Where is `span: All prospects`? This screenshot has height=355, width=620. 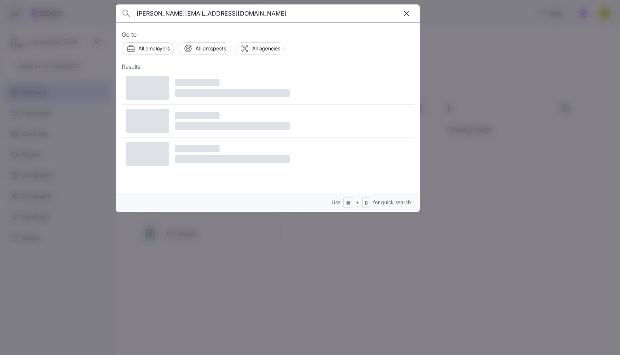 span: All prospects is located at coordinates (211, 49).